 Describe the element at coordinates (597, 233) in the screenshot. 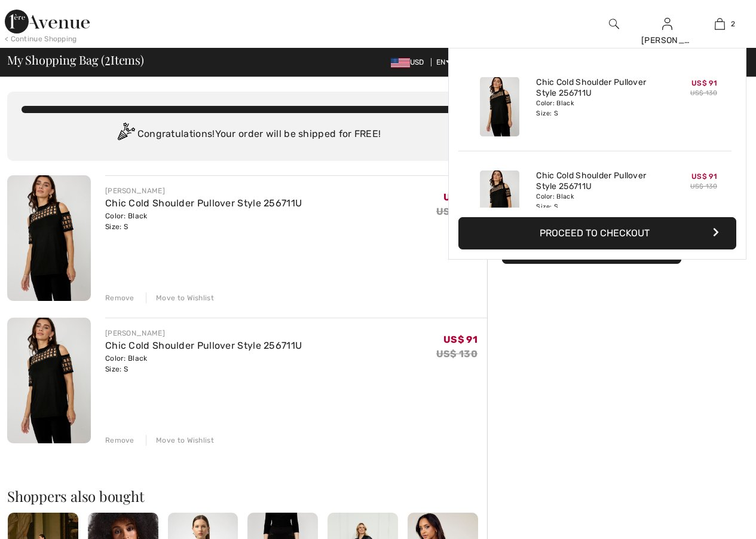

I see `button: Proceed to Checkout` at that location.